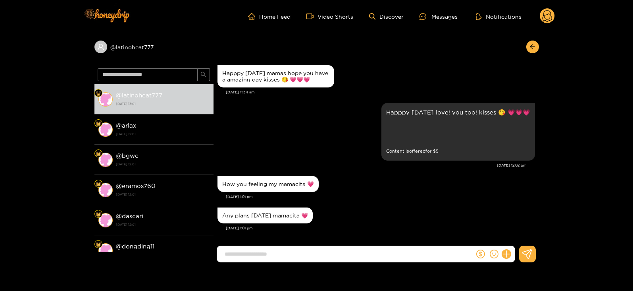 The image size is (633, 291). Describe the element at coordinates (458, 151) in the screenshot. I see `small: Content is offered for $ 5` at that location.